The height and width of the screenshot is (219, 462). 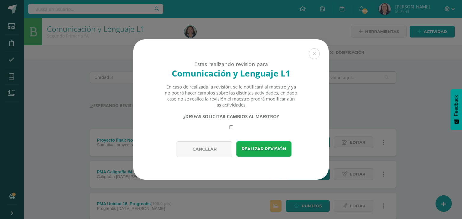 I want to click on button: Feedback - Mostrar encuesta, so click(x=456, y=110).